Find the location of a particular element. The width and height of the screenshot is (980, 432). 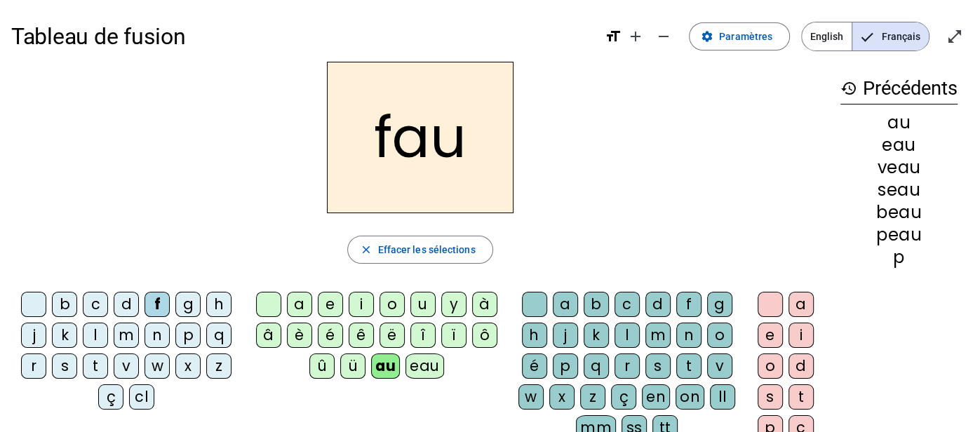

div: ë is located at coordinates (392, 335).